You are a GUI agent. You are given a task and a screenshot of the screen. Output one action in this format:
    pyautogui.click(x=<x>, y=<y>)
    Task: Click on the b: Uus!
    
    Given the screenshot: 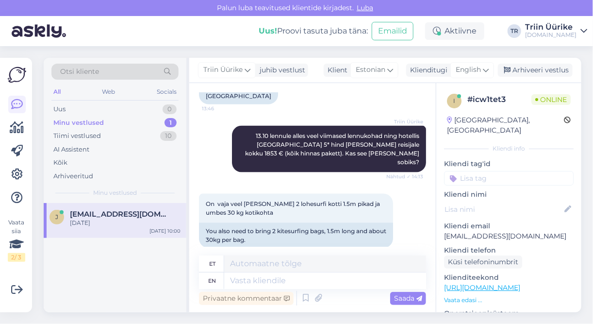 What is the action you would take?
    pyautogui.click(x=268, y=31)
    